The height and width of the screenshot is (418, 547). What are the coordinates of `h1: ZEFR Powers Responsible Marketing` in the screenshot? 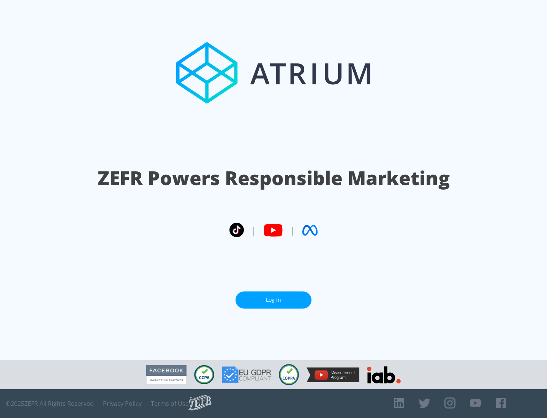 It's located at (273, 178).